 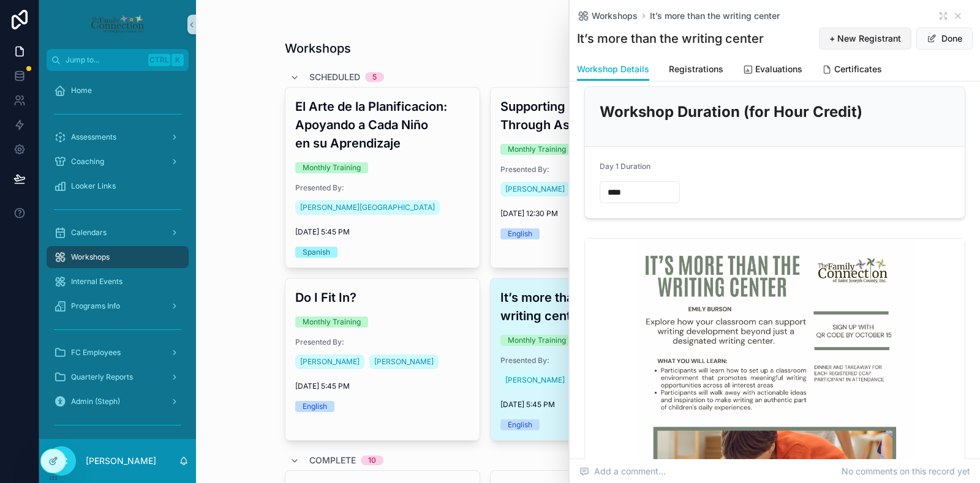 I want to click on span: Registrations, so click(x=696, y=69).